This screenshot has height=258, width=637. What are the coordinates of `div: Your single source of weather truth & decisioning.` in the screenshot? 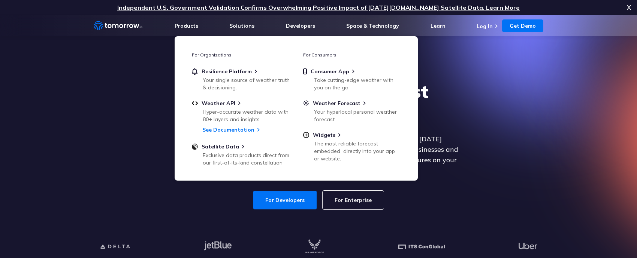 It's located at (246, 84).